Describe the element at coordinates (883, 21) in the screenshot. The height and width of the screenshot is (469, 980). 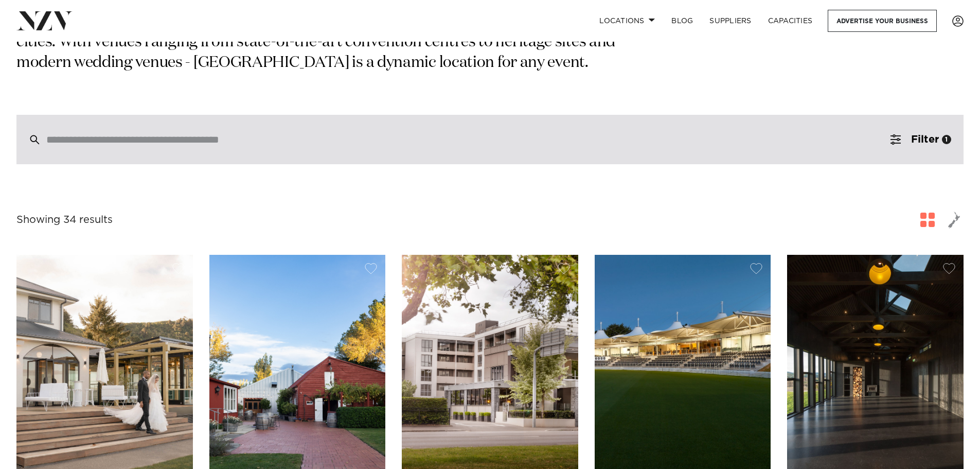
I see `a: Advertise your business` at that location.